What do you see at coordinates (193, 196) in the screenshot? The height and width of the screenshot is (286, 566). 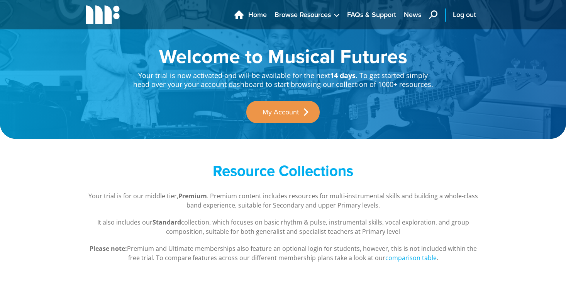 I see `strong: Premium` at bounding box center [193, 196].